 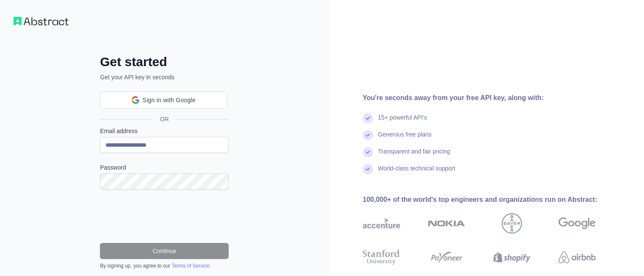 I want to click on img: accenture, so click(x=382, y=223).